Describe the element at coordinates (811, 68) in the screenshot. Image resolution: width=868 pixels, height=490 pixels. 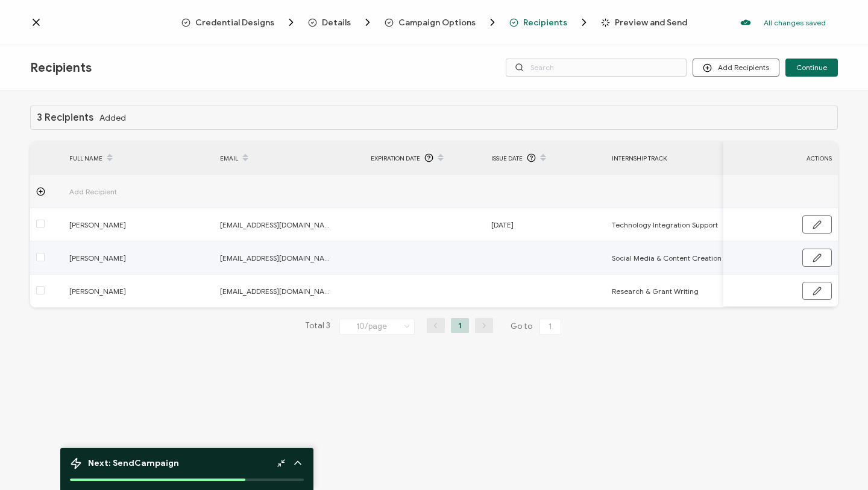
I see `button: Continue` at that location.